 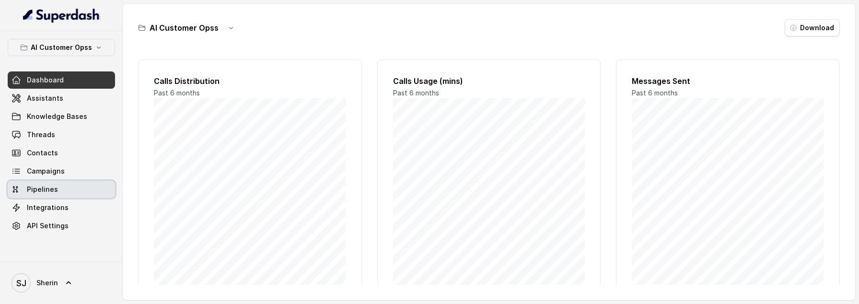 What do you see at coordinates (45, 98) in the screenshot?
I see `span: Assistants` at bounding box center [45, 98].